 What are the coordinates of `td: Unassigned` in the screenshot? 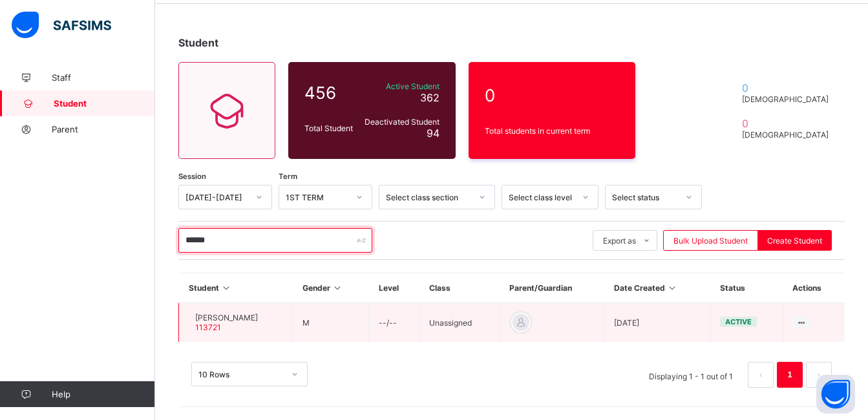 It's located at (460, 322).